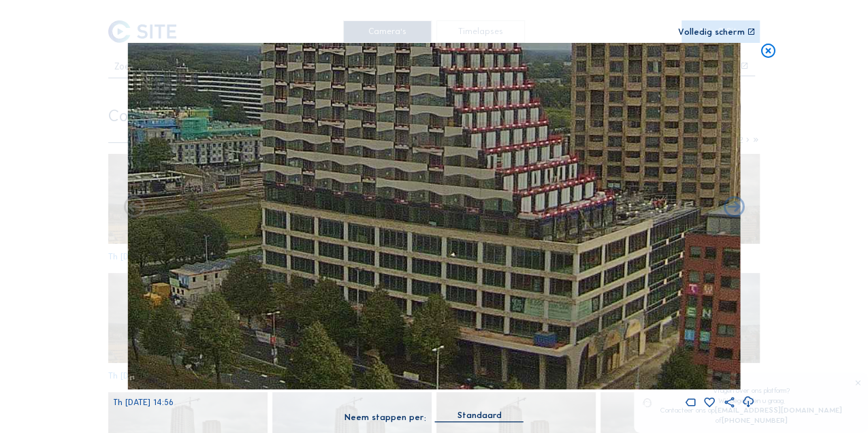  I want to click on img: Image, so click(434, 216).